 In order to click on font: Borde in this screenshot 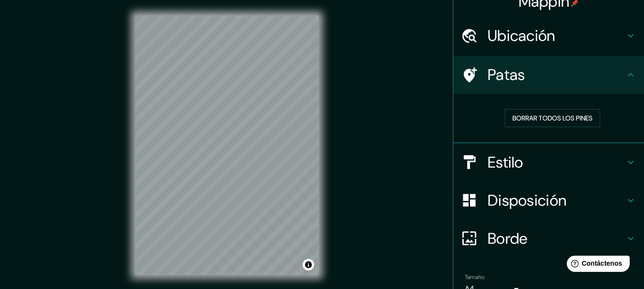, I will do `click(508, 238)`.